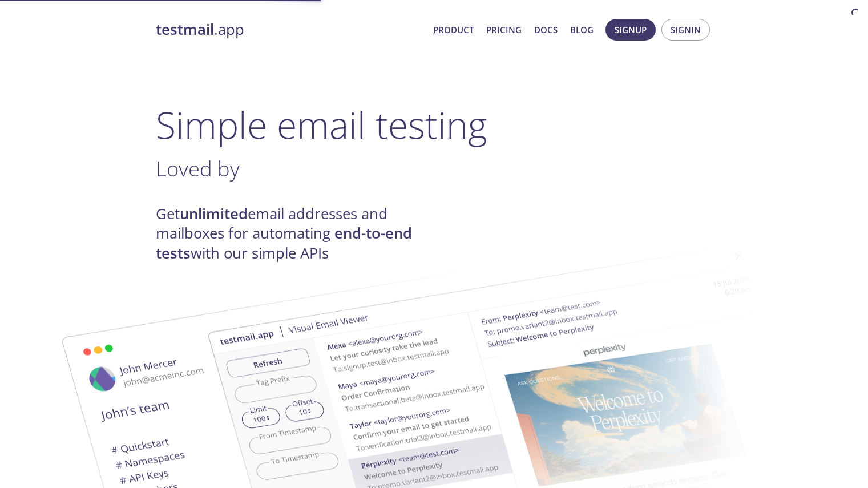  Describe the element at coordinates (685, 29) in the screenshot. I see `button: Signin` at that location.